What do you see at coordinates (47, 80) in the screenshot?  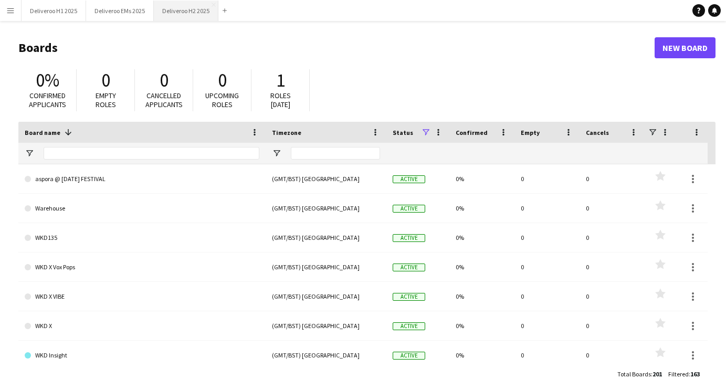 I see `span: 0%` at bounding box center [47, 80].